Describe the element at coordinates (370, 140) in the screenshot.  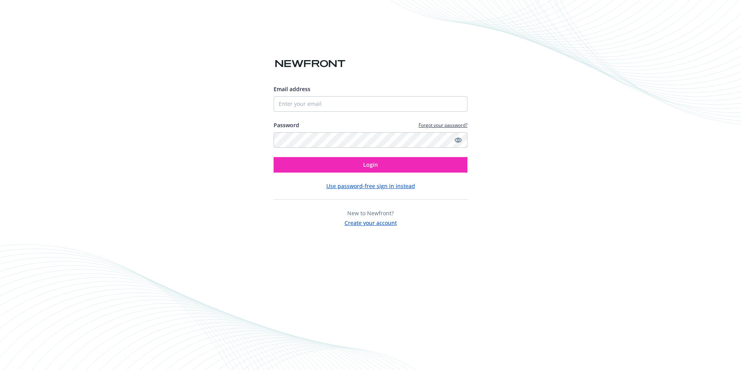
I see `input: Enter your password` at that location.